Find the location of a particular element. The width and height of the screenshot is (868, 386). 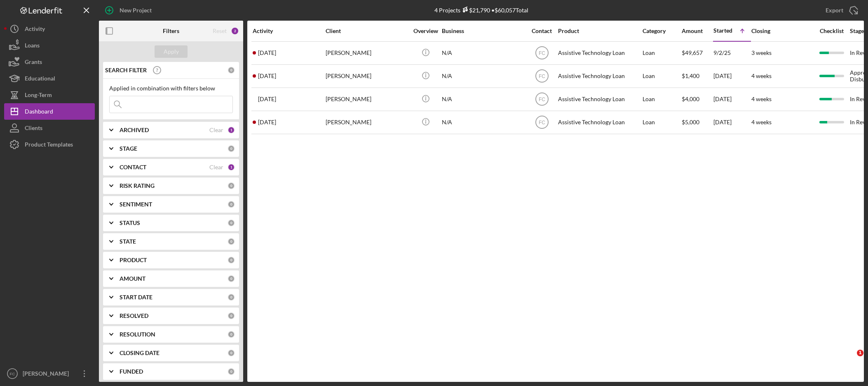

div: Contact is located at coordinates (541, 31).